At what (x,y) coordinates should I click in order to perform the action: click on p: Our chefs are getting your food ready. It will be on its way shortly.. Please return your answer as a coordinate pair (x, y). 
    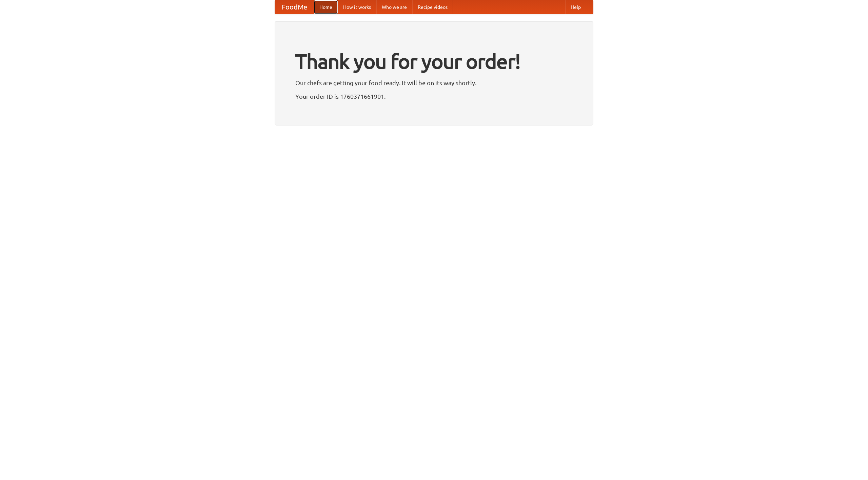
    Looking at the image, I should click on (434, 83).